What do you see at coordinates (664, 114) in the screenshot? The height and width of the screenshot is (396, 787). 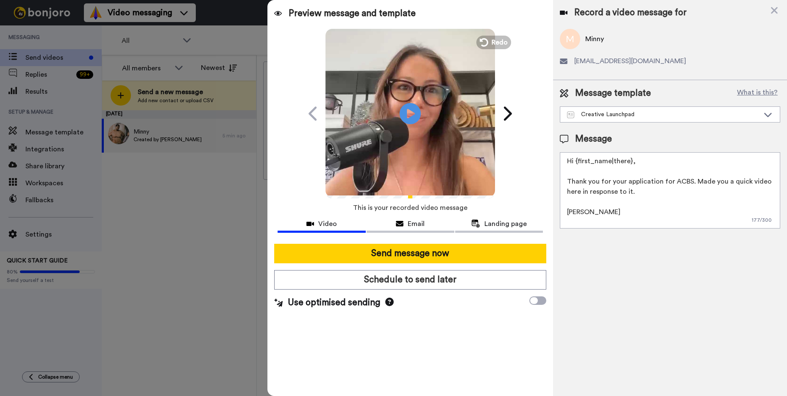 I see `div: Creative Launchpad` at bounding box center [664, 114].